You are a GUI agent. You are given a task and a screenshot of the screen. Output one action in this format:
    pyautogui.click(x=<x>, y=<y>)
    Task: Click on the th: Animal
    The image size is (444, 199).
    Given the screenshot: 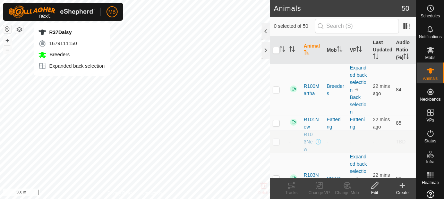 What is the action you would take?
    pyautogui.click(x=312, y=50)
    